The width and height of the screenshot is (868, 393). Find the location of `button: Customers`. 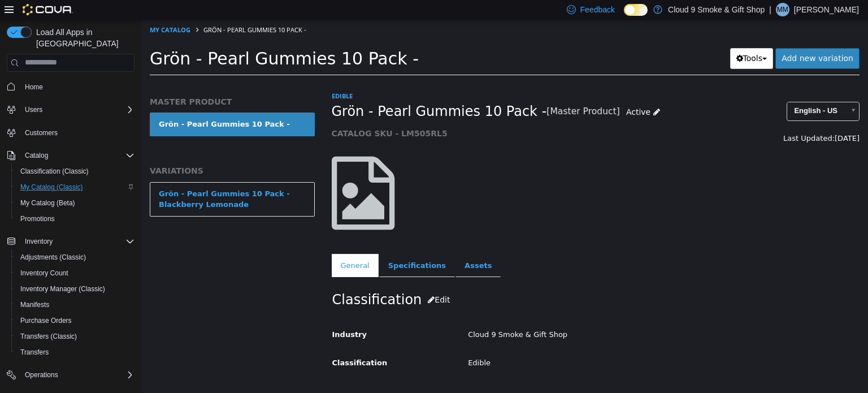

button: Customers is located at coordinates (71, 132).